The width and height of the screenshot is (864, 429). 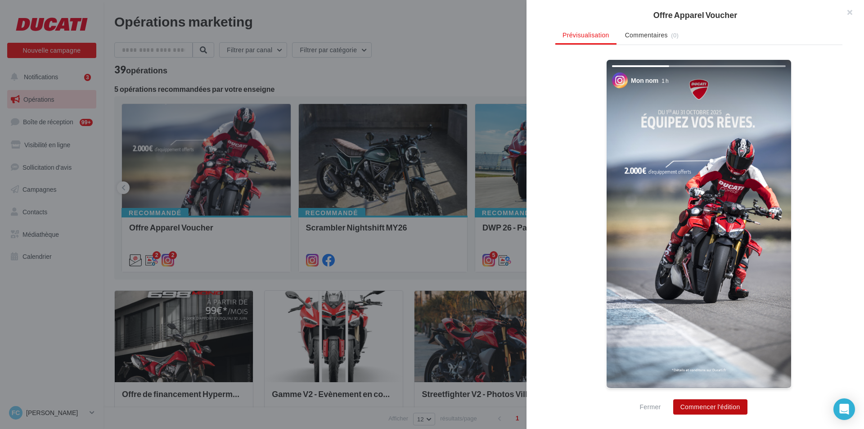 What do you see at coordinates (647, 35) in the screenshot?
I see `span: Commentaires` at bounding box center [647, 35].